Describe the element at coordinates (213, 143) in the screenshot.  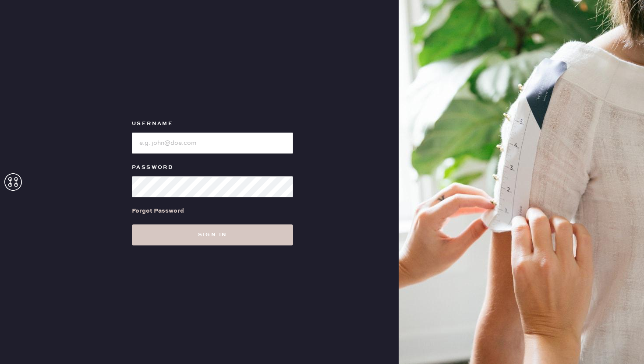
I see `input: e.g. john@doe.com` at that location.